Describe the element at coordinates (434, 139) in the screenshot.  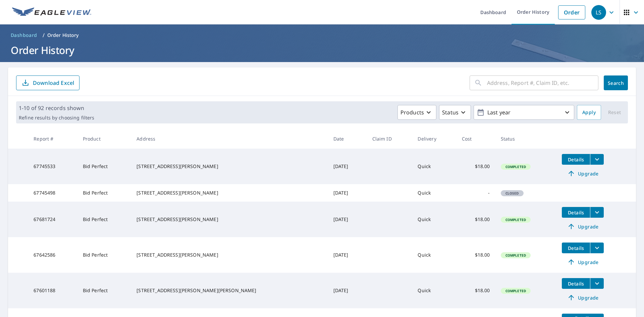
I see `th: Delivery` at that location.